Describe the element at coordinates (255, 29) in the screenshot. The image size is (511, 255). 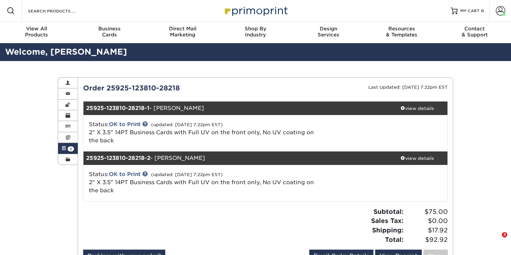
I see `span: Shop By` at that location.